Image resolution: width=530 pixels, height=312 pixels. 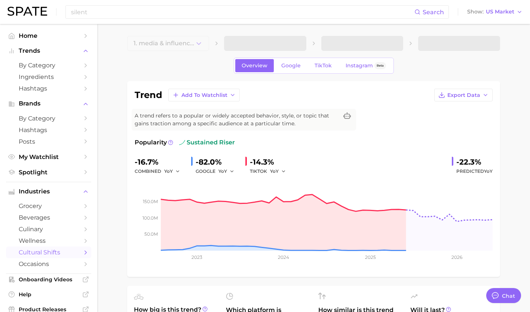 I want to click on img: SPATE, so click(x=27, y=11).